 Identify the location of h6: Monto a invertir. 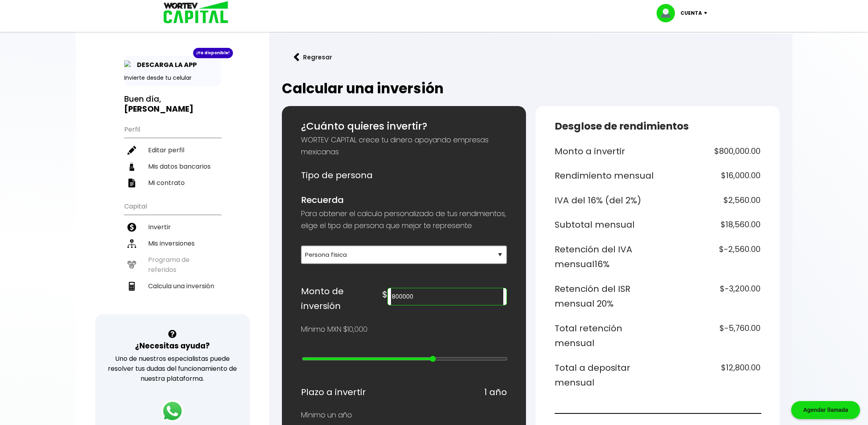
(605, 151).